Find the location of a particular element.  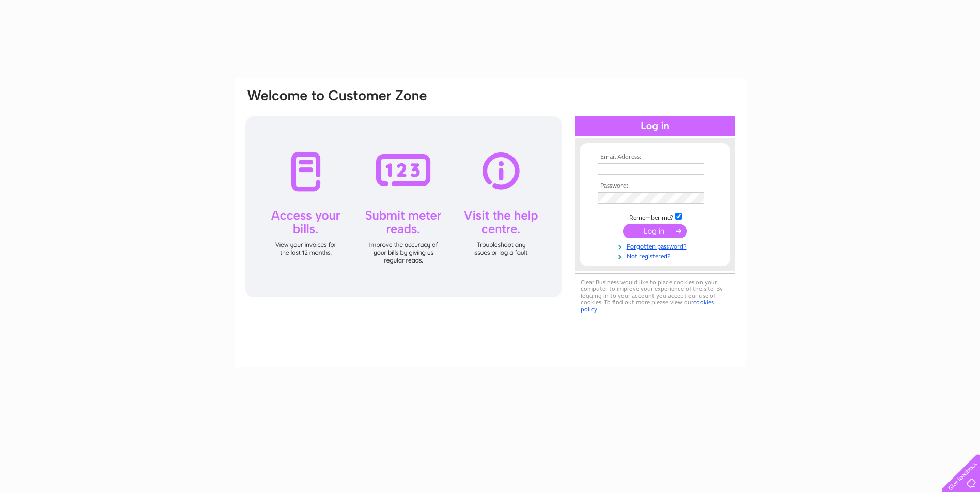

td: Remember me? is located at coordinates (655, 217).